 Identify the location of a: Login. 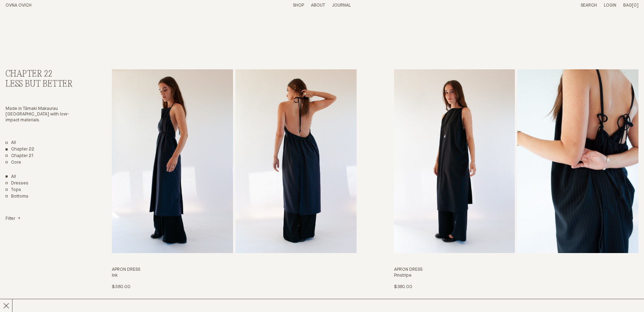
(610, 5).